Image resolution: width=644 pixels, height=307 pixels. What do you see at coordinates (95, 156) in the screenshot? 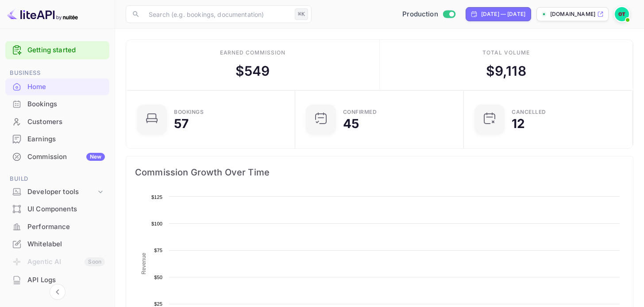
I see `div: New` at bounding box center [95, 156].